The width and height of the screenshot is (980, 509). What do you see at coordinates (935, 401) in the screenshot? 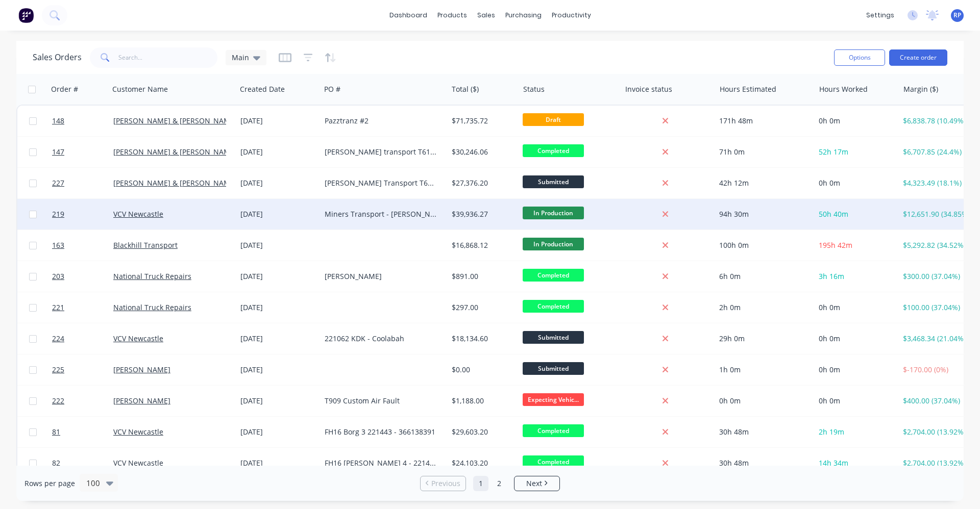
I see `div: $400.00 (37.04%)` at bounding box center [935, 401].